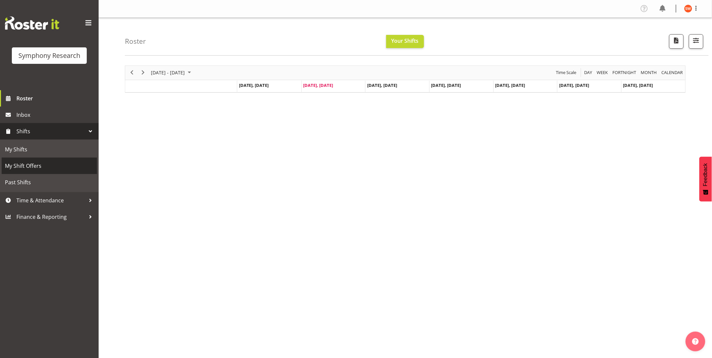  I want to click on button: Your Shifts, so click(405, 41).